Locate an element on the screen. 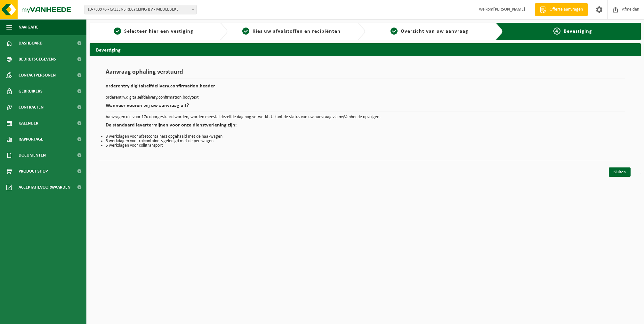  h2: Bevestiging is located at coordinates (365, 49).